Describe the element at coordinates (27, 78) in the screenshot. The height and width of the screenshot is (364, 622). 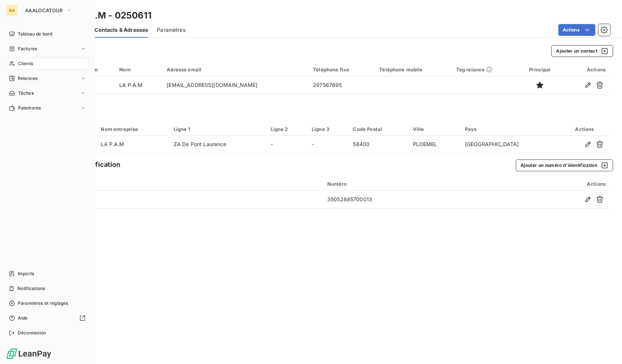
I see `span: Relances` at that location.